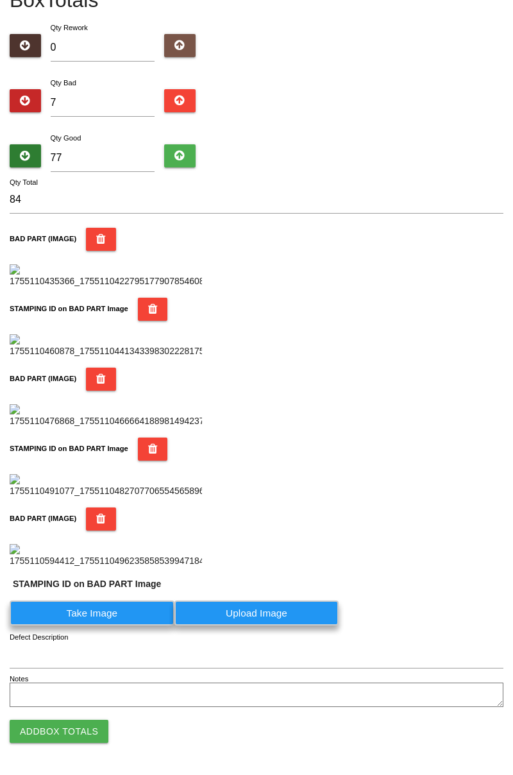 This screenshot has width=513, height=775. Describe the element at coordinates (92, 613) in the screenshot. I see `label: Take Image` at that location.